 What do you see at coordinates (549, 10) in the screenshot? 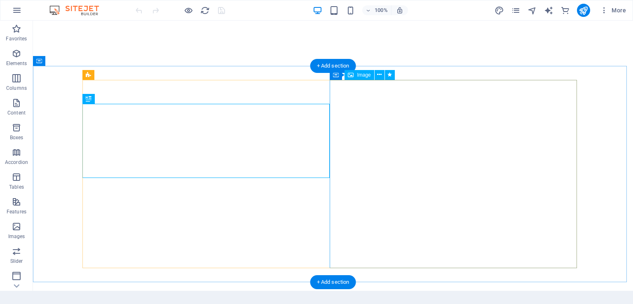
I see `button: text_generator` at bounding box center [549, 10].